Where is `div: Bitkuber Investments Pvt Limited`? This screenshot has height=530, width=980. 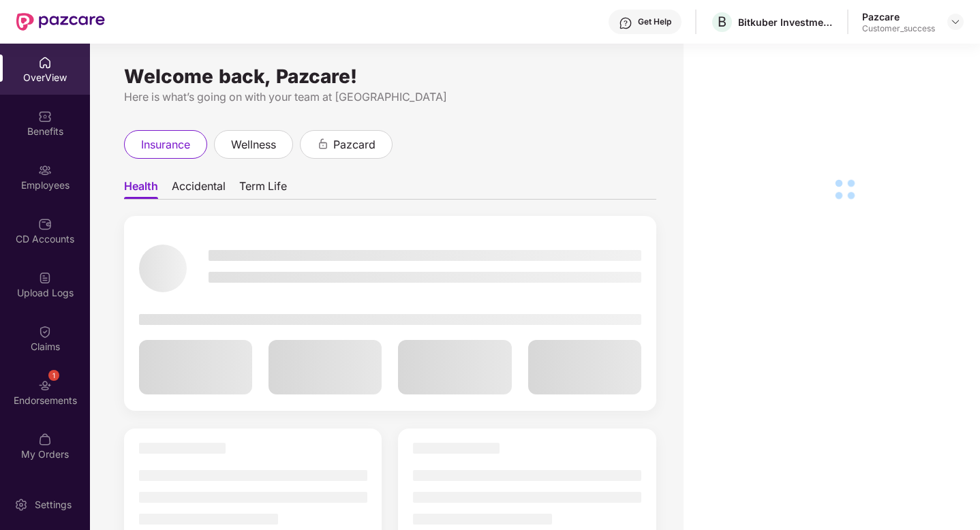
div: Bitkuber Investments Pvt Limited is located at coordinates (785, 22).